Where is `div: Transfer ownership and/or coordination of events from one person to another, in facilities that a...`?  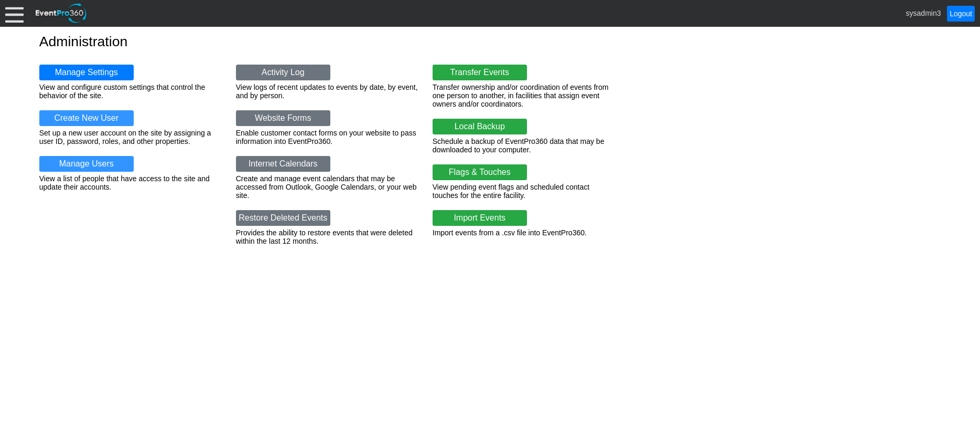 div: Transfer ownership and/or coordination of events from one person to another, in facilities that a... is located at coordinates (525, 96).